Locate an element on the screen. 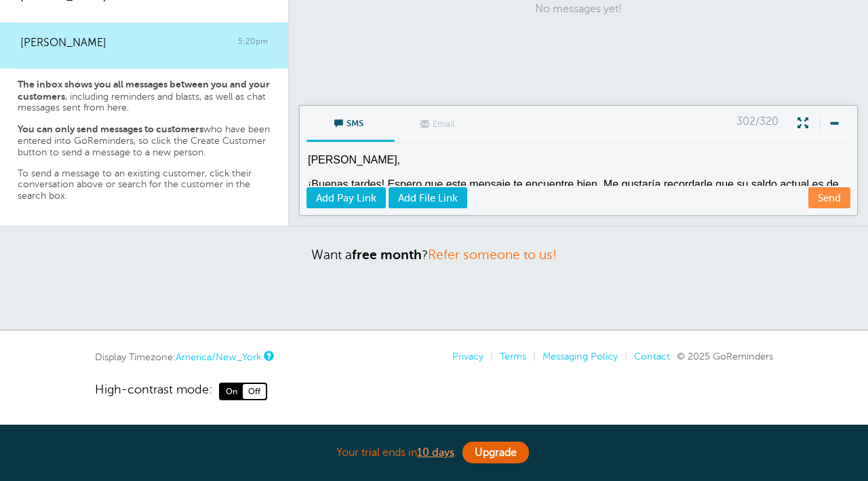  a: 10 days is located at coordinates (436, 452).